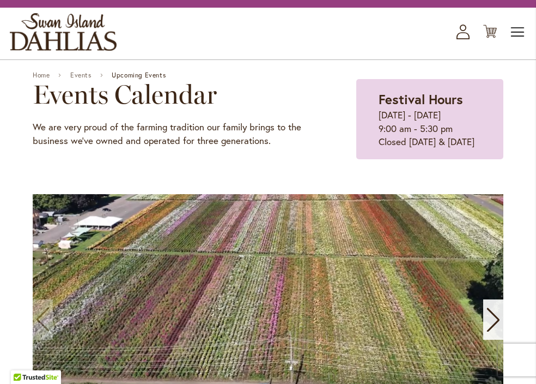  What do you see at coordinates (167, 134) in the screenshot?
I see `p: We are very proud of the farming tradition our family brings to the business we've owned and oper...` at bounding box center [167, 134].